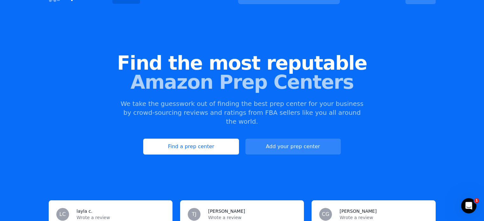 This screenshot has height=221, width=484. I want to click on h3: layla c., so click(85, 211).